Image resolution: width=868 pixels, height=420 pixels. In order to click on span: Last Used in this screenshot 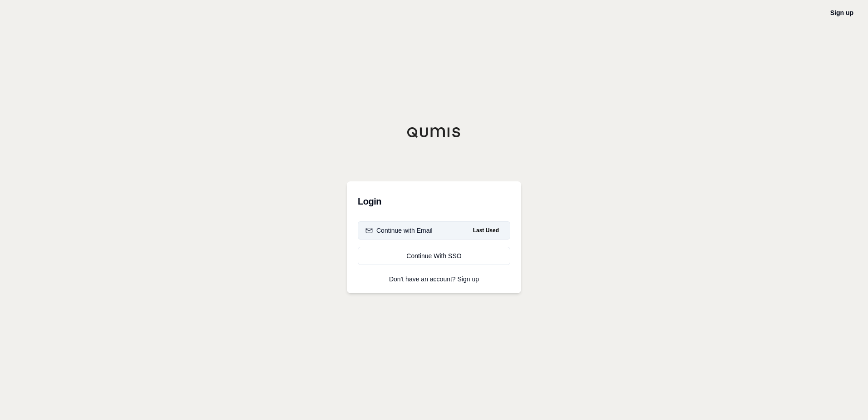, I will do `click(486, 230)`.